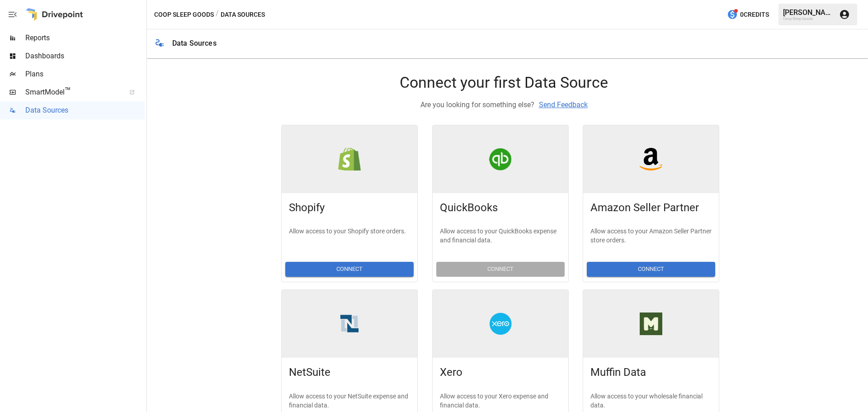 The height and width of the screenshot is (412, 868). I want to click on p: Allow access to your QuickBooks expense and financial data., so click(500, 238).